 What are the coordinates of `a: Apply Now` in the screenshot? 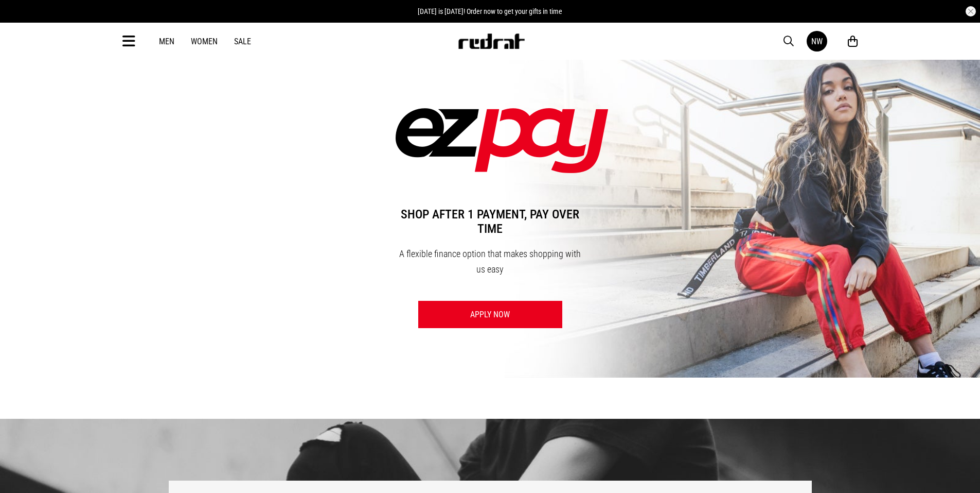 It's located at (490, 314).